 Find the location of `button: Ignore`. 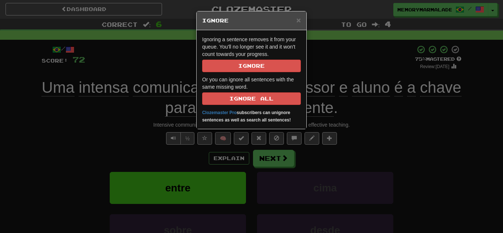

button: Ignore is located at coordinates (251, 66).